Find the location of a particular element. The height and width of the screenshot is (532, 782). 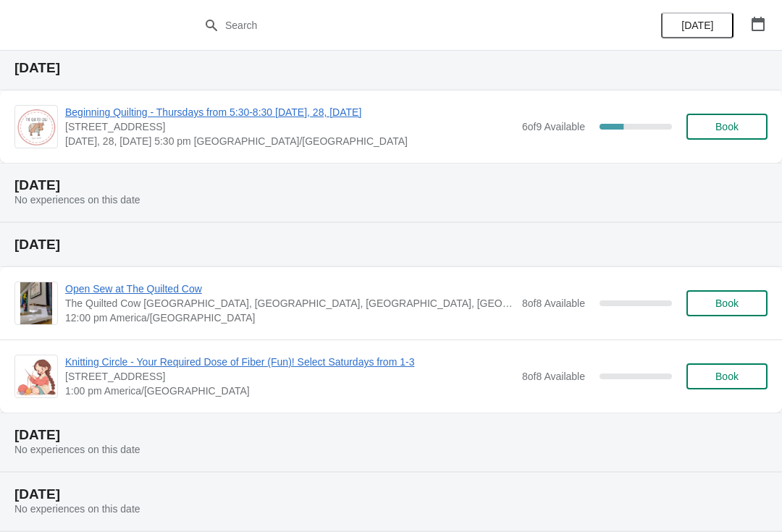

span: Knitting Circle - Your Required Dose of Fiber (Fun)! Select Saturdays from 1-3 is located at coordinates (289, 362).